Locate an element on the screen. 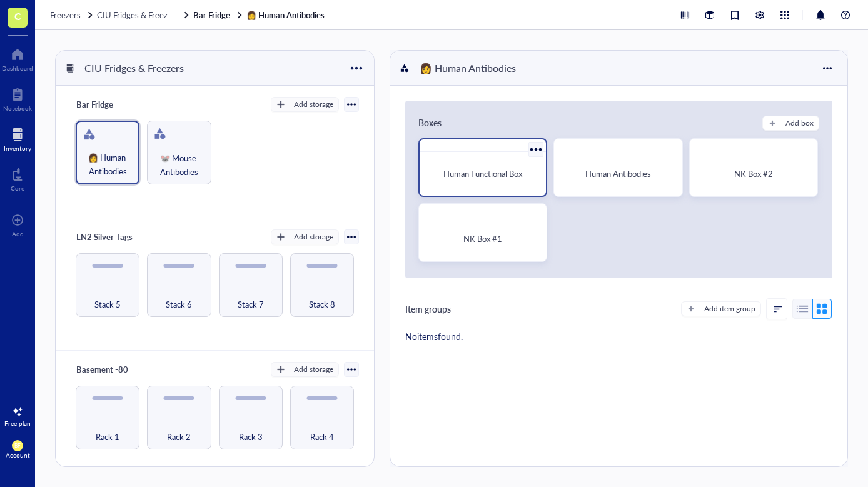  button: Add box is located at coordinates (791, 123).